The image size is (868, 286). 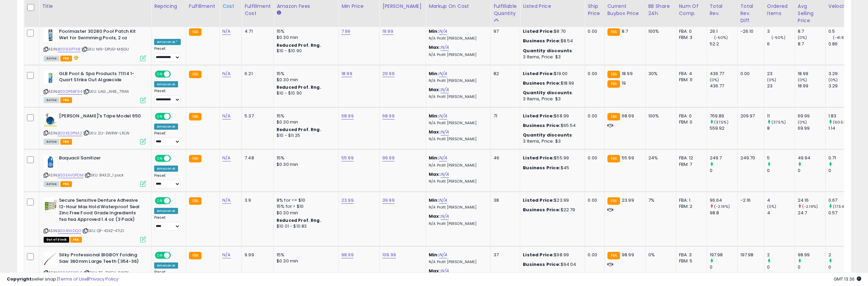 I want to click on div: Amazon AI, so click(x=166, y=211).